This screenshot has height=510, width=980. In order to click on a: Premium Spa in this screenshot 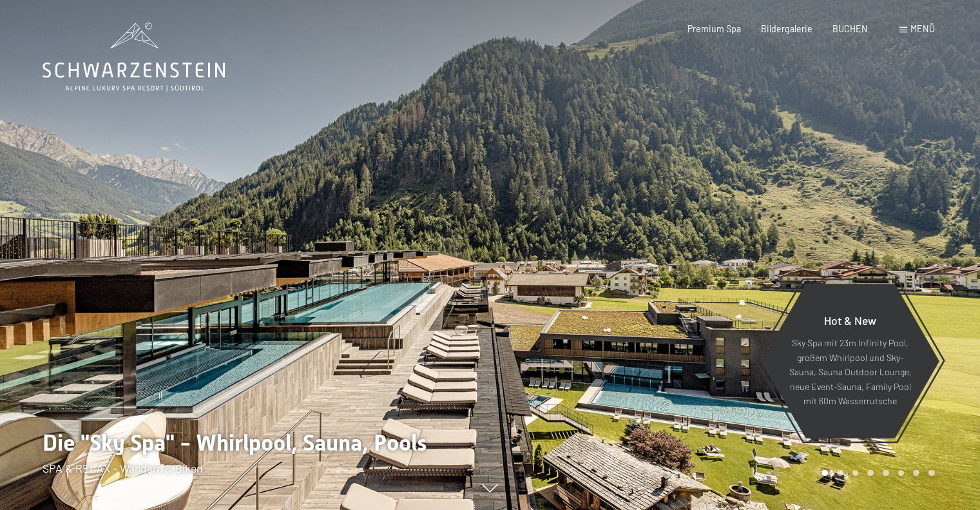, I will do `click(714, 28)`.